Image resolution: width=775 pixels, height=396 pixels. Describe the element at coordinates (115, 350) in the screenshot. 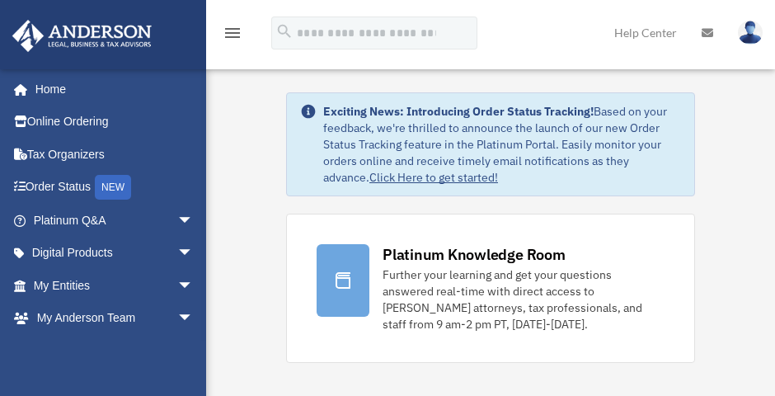

I see `a: My Documentsarrow_drop_down` at that location.